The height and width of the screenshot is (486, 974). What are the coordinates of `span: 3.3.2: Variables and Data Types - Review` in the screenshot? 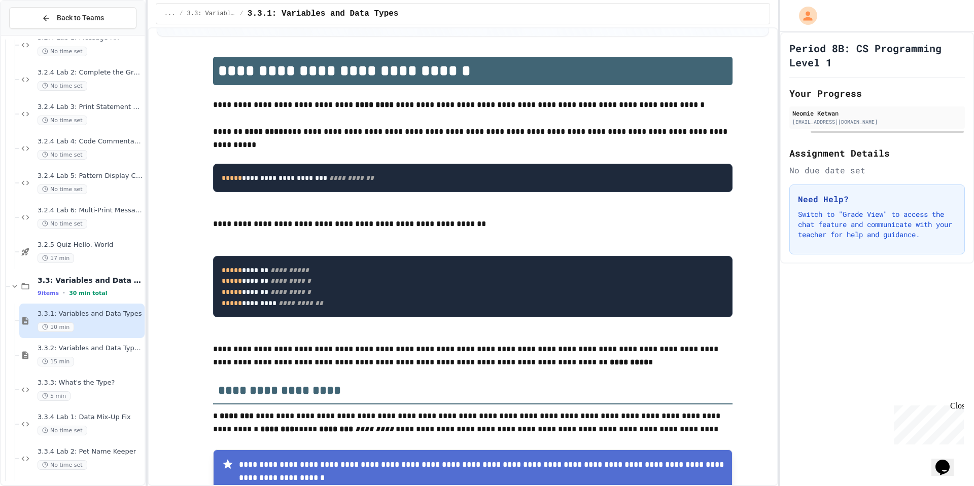 It's located at (90, 348).